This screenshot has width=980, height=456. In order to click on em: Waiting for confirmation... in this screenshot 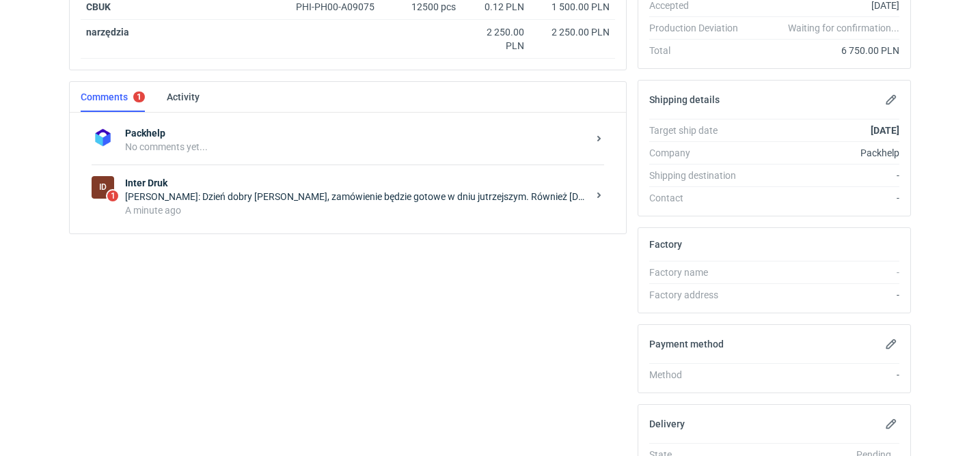, I will do `click(844, 28)`.